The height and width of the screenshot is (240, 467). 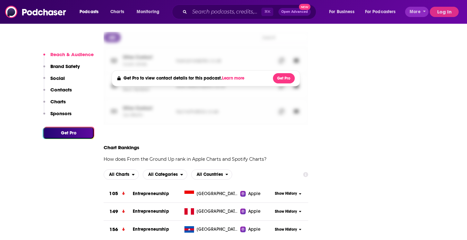 I want to click on a: 105, so click(x=118, y=194).